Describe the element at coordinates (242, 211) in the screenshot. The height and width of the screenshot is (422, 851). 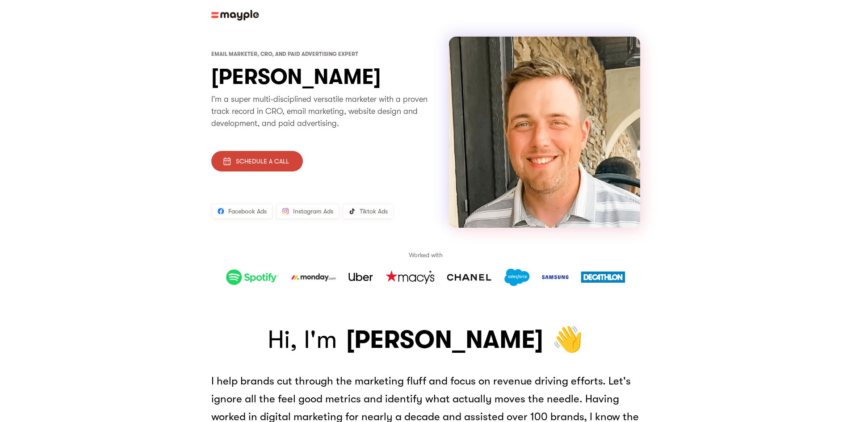
I see `a: Facebook Ads` at that location.